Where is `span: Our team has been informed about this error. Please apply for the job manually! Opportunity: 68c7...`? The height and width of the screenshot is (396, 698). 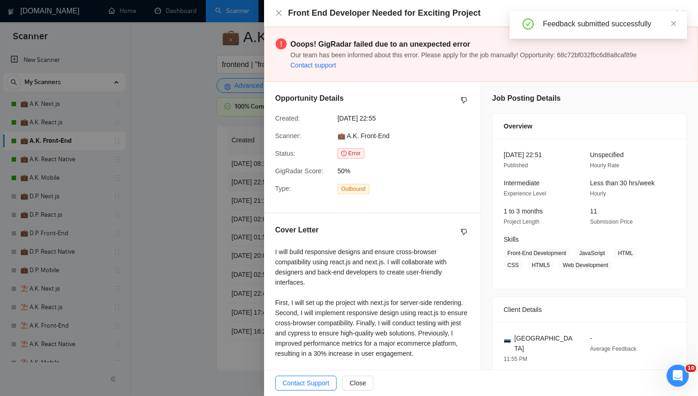 span: Our team has been informed about this error. Please apply for the job manually! Opportunity: 68c7... is located at coordinates (464, 55).